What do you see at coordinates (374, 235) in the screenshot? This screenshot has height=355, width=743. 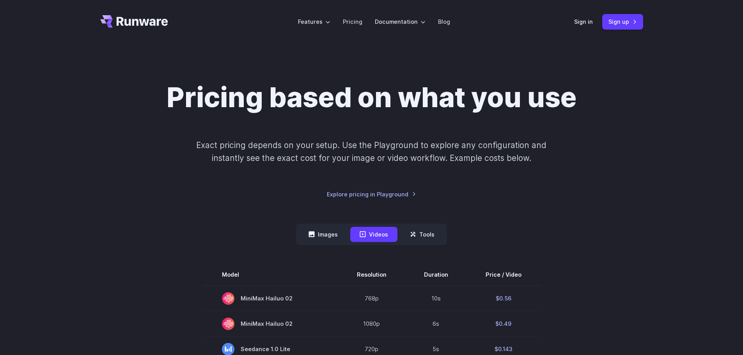 I see `button: Videos` at bounding box center [374, 235].